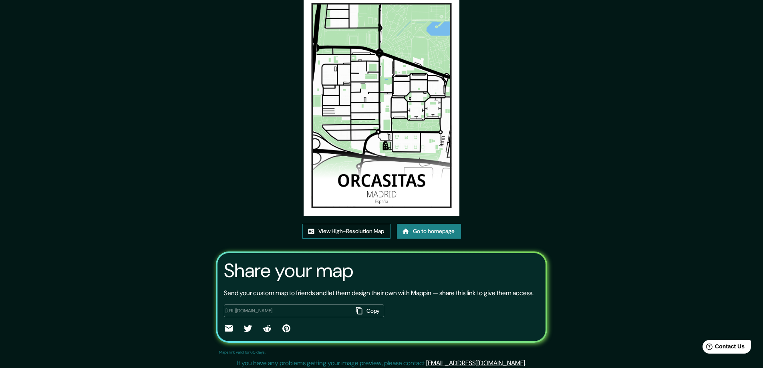  What do you see at coordinates (379, 293) in the screenshot?
I see `p: Send your custom map to friends and let them design their own with Mappin — share this link to gi...` at bounding box center [379, 293].